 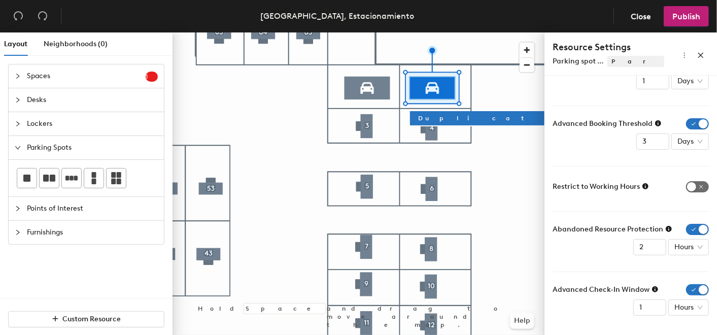 I want to click on span: Layout, so click(x=16, y=44).